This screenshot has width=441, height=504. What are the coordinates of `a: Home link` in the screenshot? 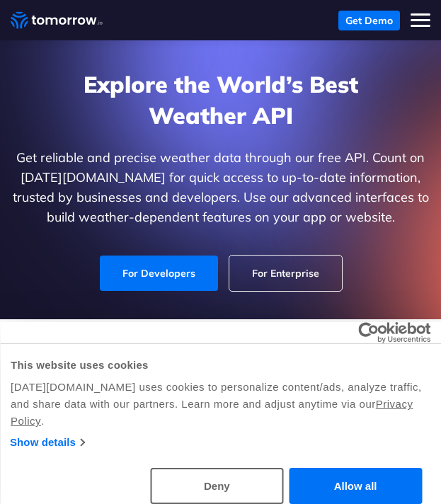 It's located at (57, 21).